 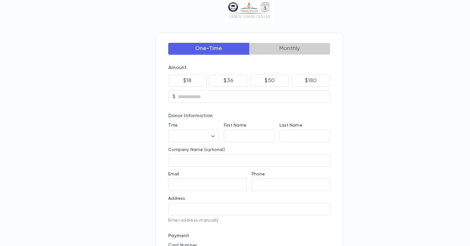 What do you see at coordinates (174, 174) in the screenshot?
I see `label: Email` at bounding box center [174, 174].